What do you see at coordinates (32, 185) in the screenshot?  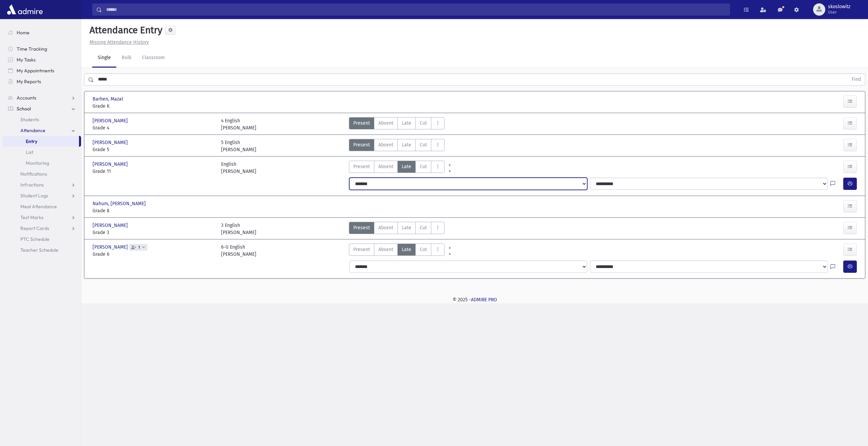 I see `span: Infractions` at bounding box center [32, 185].